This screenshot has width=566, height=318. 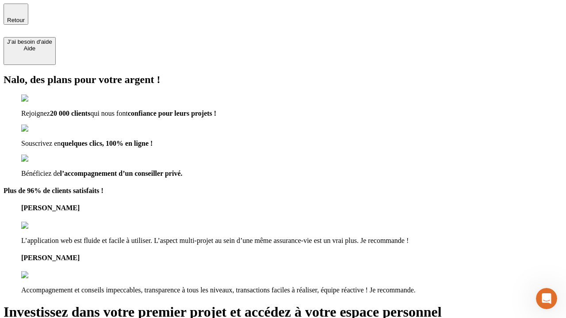 I want to click on h2: Nalo, des plans pour votre argent !, so click(x=283, y=80).